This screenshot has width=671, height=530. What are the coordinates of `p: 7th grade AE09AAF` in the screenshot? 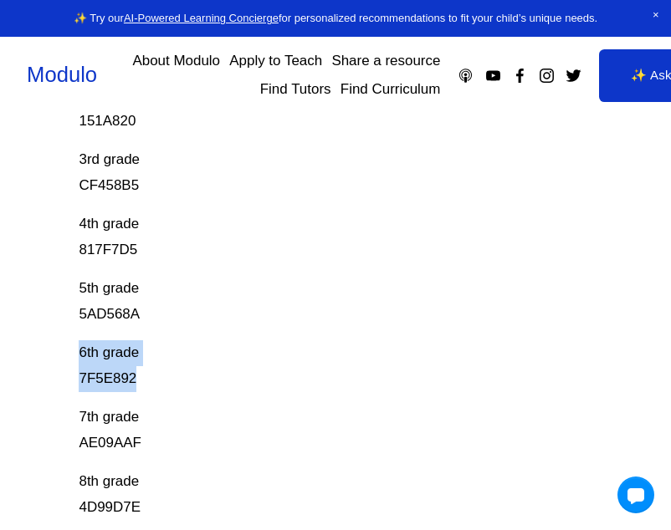 It's located at (309, 430).